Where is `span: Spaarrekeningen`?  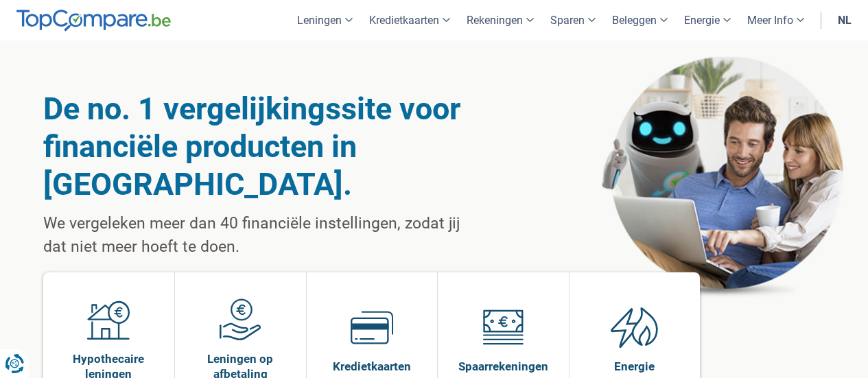 span: Spaarrekeningen is located at coordinates (503, 366).